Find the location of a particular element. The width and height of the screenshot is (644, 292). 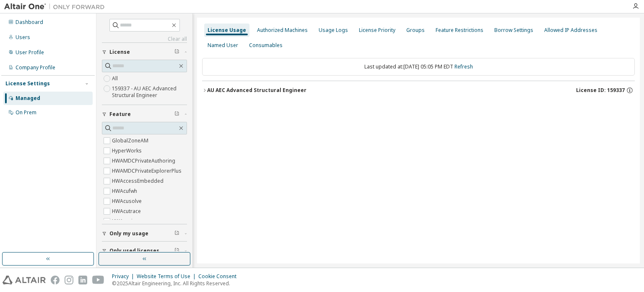

div: AU AEC Advanced Structural Engineer is located at coordinates (257, 90).